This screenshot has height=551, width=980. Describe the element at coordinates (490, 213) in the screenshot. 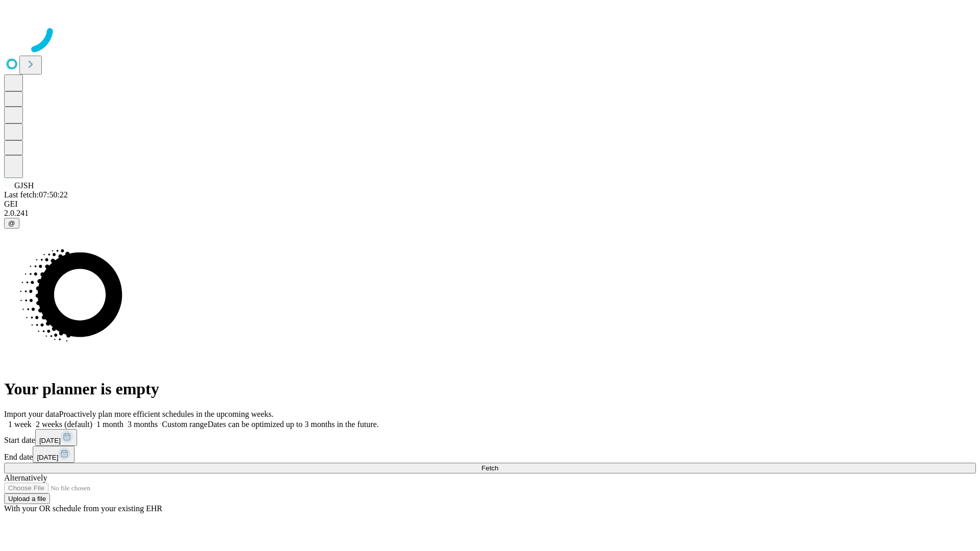

I see `div: 2.0.241` at that location.